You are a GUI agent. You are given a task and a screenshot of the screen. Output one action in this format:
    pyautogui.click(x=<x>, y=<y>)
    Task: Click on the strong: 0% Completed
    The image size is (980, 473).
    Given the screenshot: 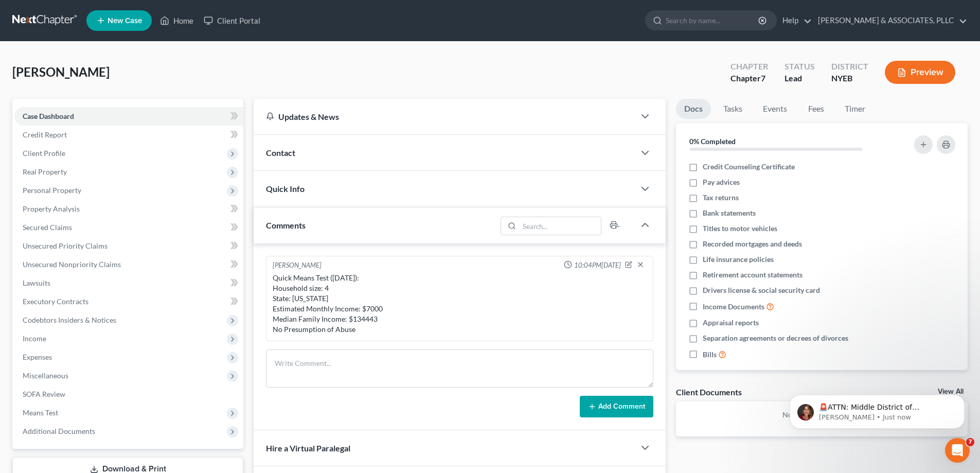 What is the action you would take?
    pyautogui.click(x=712, y=141)
    